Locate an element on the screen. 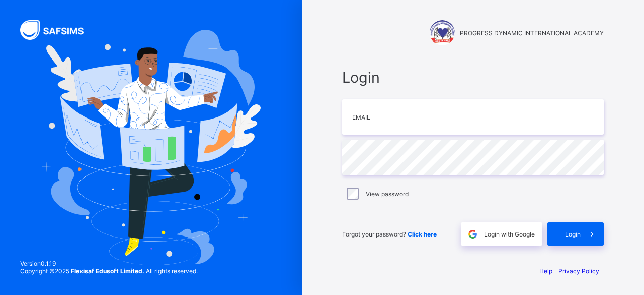 Image resolution: width=644 pixels, height=295 pixels. span: Forgot your password? is located at coordinates (390, 234).